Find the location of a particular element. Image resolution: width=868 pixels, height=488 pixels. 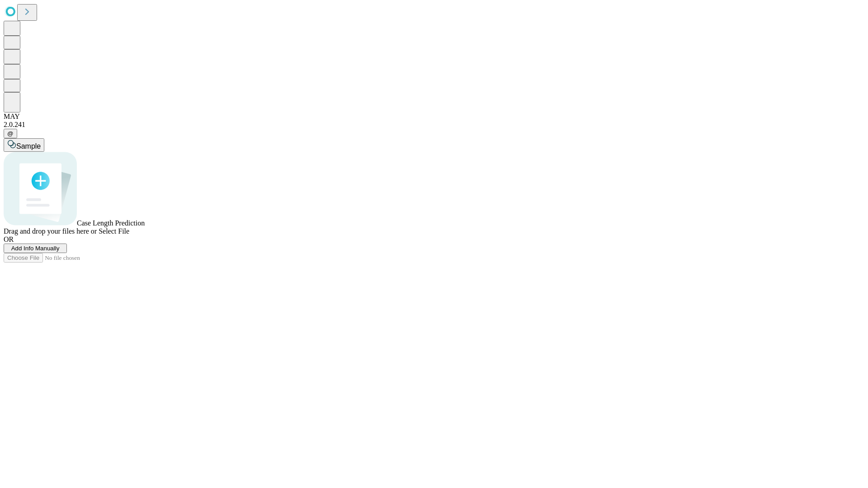

div: 2.0.241 is located at coordinates (434, 125).